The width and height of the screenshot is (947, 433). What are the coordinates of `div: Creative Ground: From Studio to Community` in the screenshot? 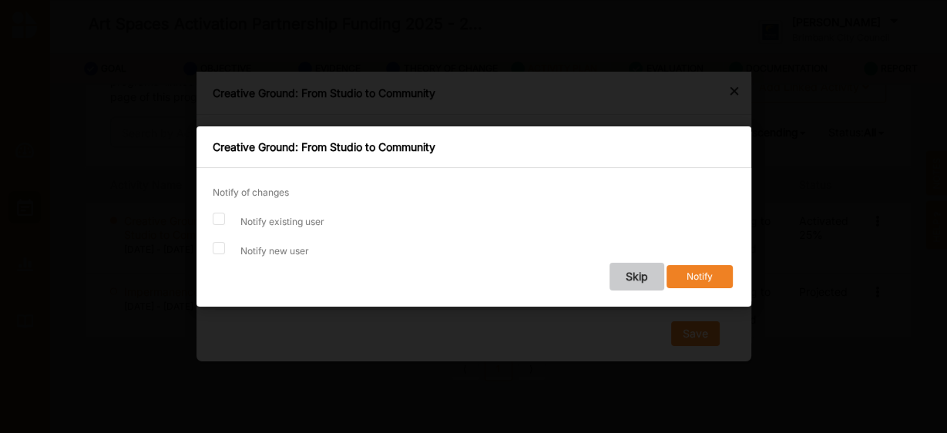 It's located at (474, 147).